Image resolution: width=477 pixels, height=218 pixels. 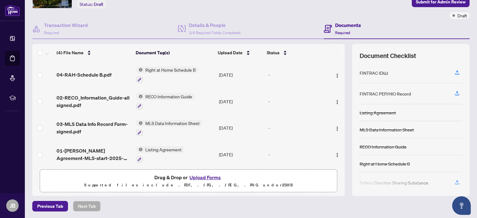 I want to click on span: (4) File Name, so click(x=70, y=53).